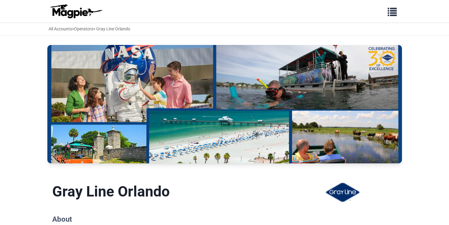 The height and width of the screenshot is (225, 449). What do you see at coordinates (343, 192) in the screenshot?
I see `img: Gray Line Orlando logo` at bounding box center [343, 192].